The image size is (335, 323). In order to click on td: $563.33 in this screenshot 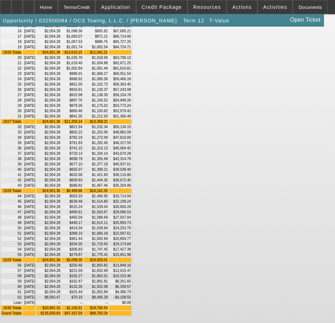, I will do `click(72, 196)`.